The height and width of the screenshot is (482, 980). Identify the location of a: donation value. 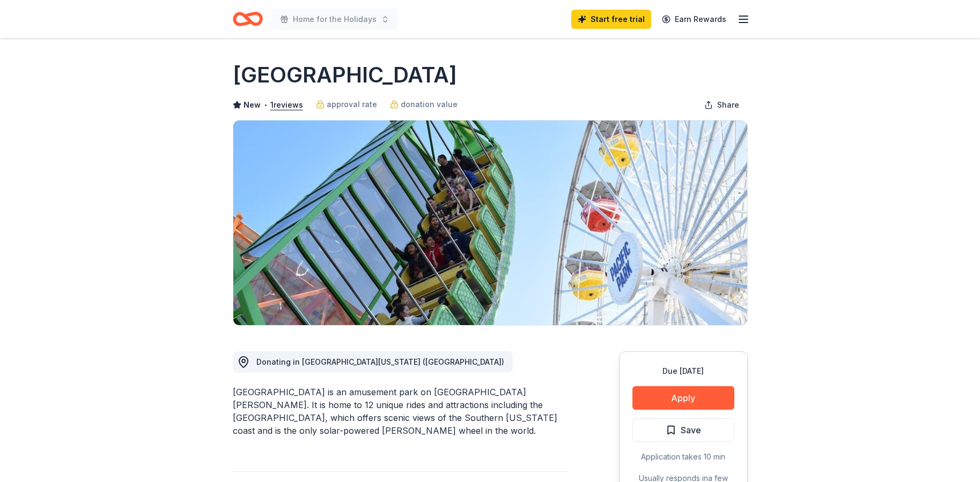
(424, 105).